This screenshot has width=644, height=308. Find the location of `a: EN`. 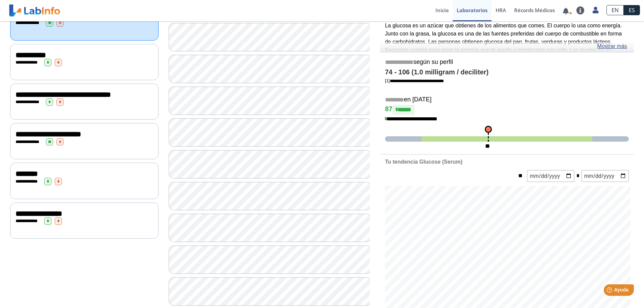

a: EN is located at coordinates (615, 10).